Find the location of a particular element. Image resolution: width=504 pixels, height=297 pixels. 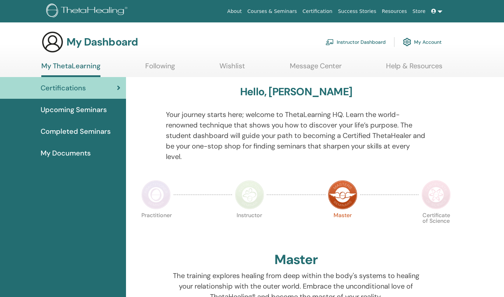

img: generic-user-icon.jpg is located at coordinates (53, 42).